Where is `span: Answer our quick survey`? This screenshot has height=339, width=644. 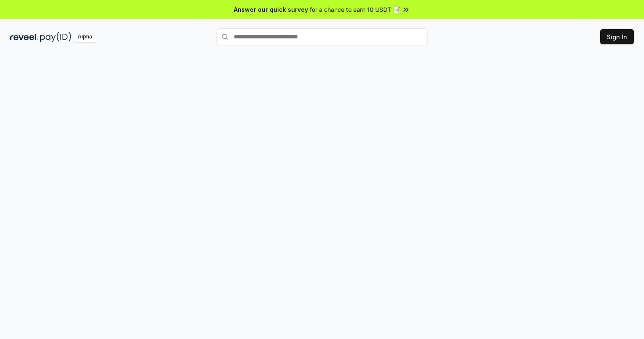
span: Answer our quick survey is located at coordinates (271, 10).